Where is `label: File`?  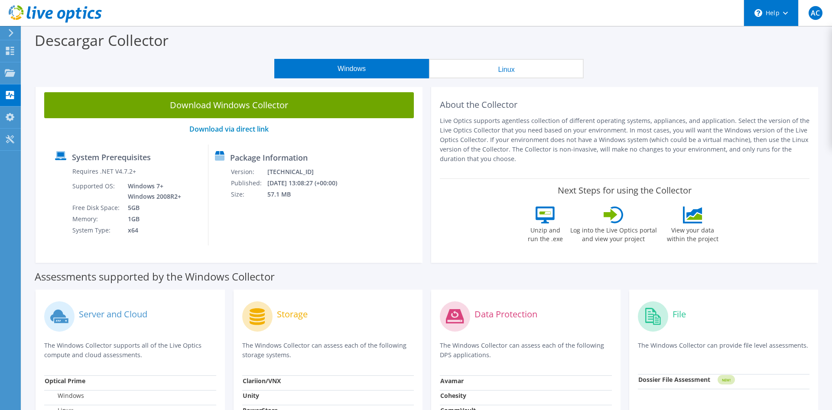 label: File is located at coordinates (679, 315).